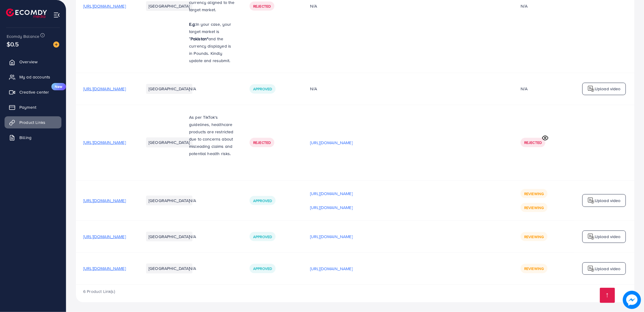 The image size is (644, 312). I want to click on a: Billing, so click(33, 137).